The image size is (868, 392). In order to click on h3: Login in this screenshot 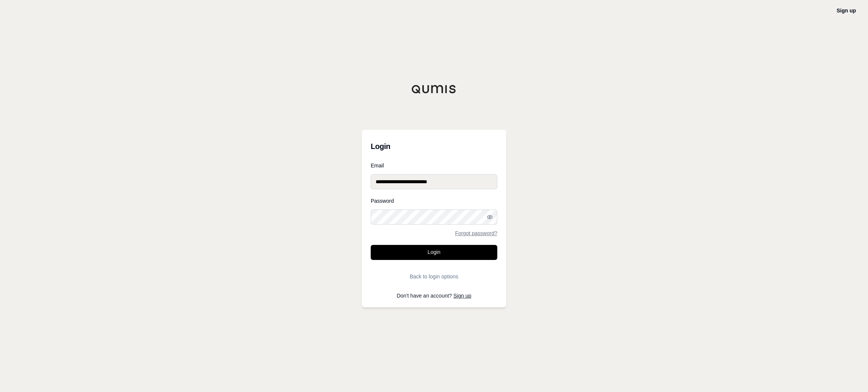, I will do `click(434, 147)`.